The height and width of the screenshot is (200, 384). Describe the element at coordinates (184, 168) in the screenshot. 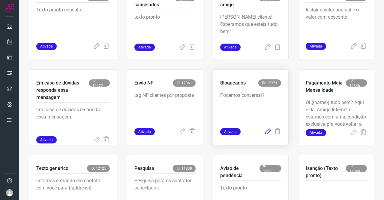

I see `span: ID: 11838` at that location.